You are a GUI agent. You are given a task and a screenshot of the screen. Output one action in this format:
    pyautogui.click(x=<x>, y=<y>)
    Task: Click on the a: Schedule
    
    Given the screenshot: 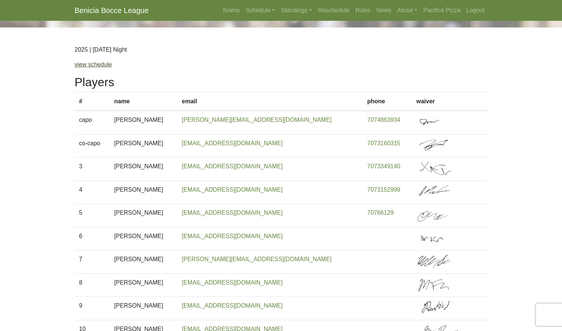 What is the action you would take?
    pyautogui.click(x=260, y=10)
    